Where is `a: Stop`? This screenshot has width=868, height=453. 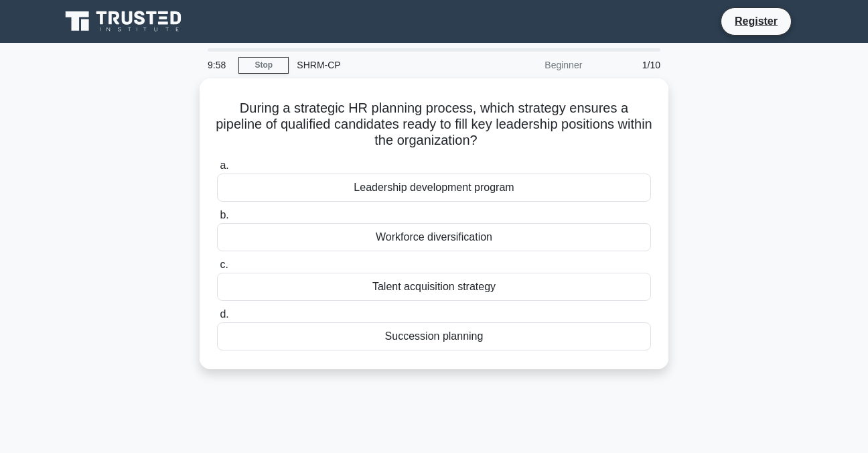
a: Stop is located at coordinates (263, 65).